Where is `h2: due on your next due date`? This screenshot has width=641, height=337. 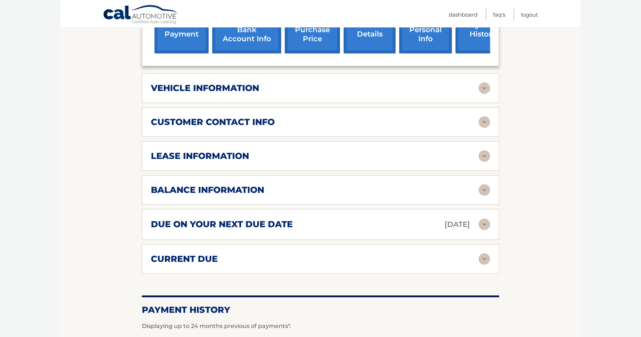 h2: due on your next due date is located at coordinates (222, 224).